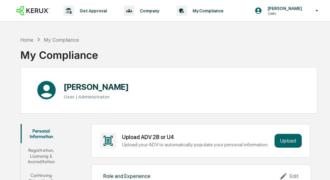 The image size is (330, 180). I want to click on div: Upload your ADV to automatically populate your personal information., so click(197, 145).